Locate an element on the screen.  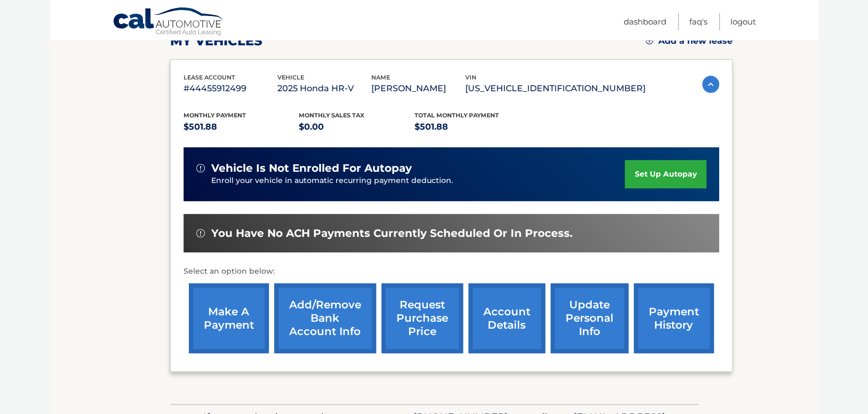
a: set up autopay is located at coordinates (665, 174).